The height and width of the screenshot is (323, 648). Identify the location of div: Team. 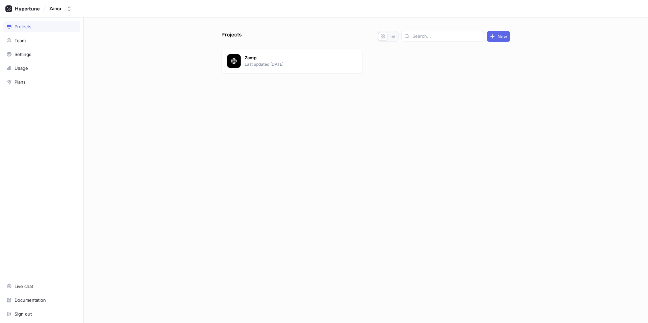
(20, 41).